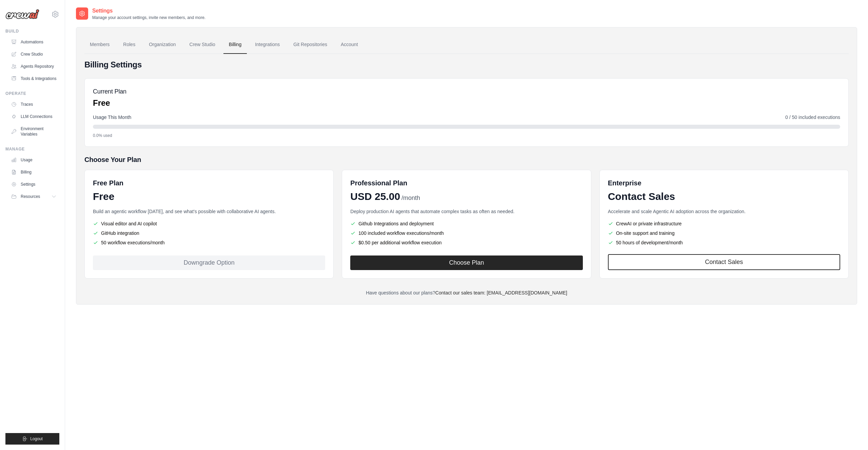  What do you see at coordinates (23, 14) in the screenshot?
I see `img: Logo` at bounding box center [23, 14].